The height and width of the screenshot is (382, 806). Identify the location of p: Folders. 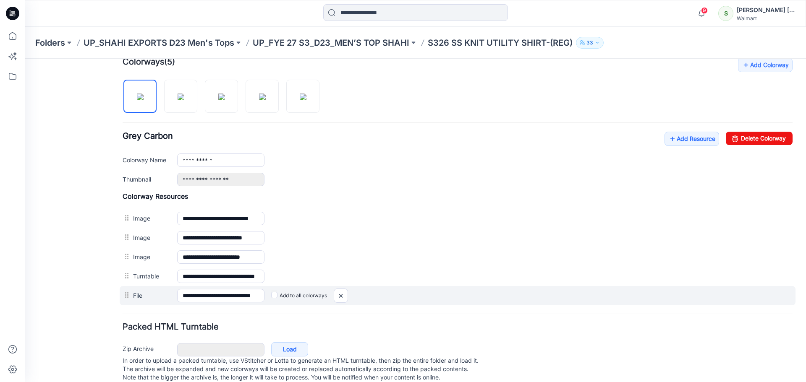
(50, 43).